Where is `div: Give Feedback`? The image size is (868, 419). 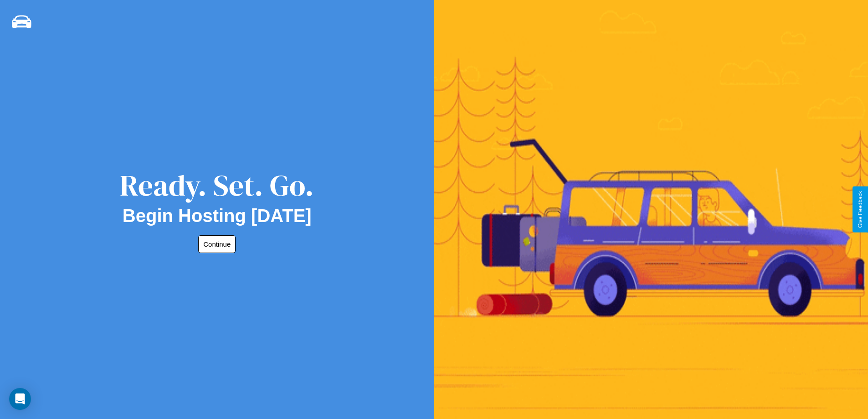 div: Give Feedback is located at coordinates (860, 209).